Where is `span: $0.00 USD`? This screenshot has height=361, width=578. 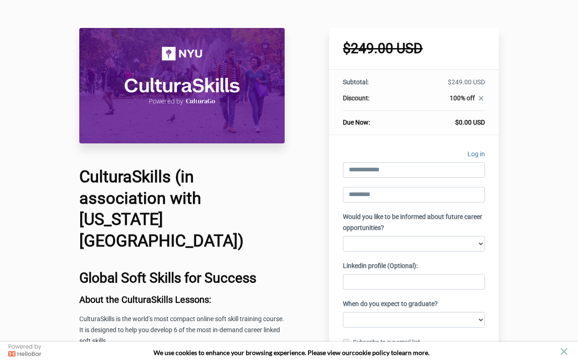 span: $0.00 USD is located at coordinates (470, 122).